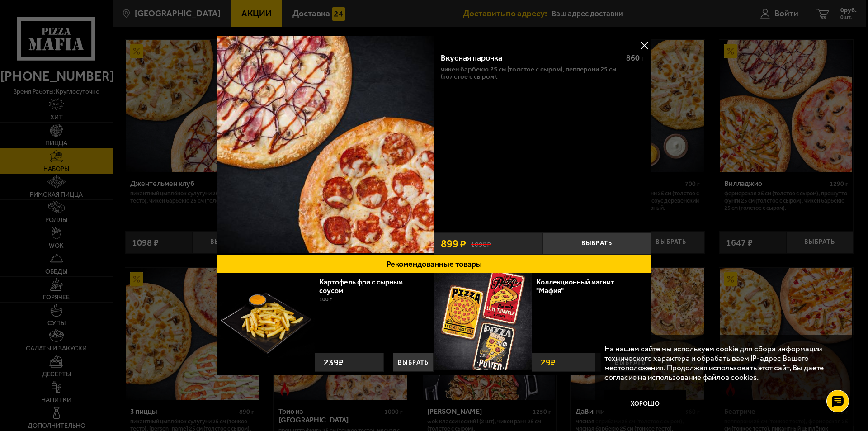 The width and height of the screenshot is (868, 431). Describe the element at coordinates (326, 145) in the screenshot. I see `a: Вкусная парочка` at that location.